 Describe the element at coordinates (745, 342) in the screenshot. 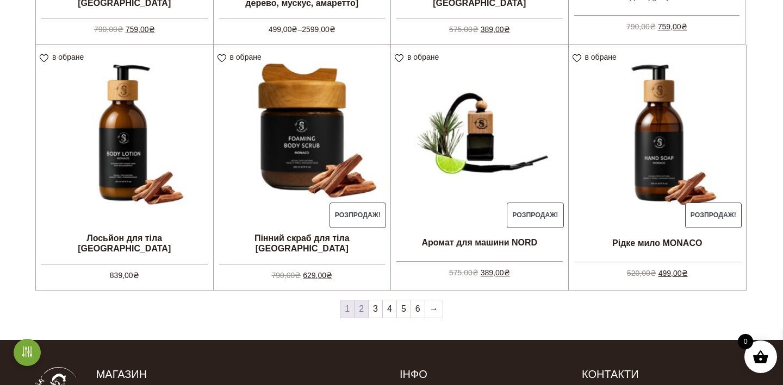

I see `span: 0` at that location.